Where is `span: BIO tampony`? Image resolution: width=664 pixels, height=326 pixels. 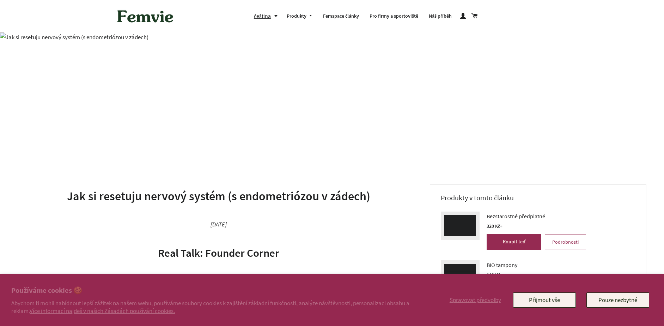
span: BIO tampony is located at coordinates (502, 265).